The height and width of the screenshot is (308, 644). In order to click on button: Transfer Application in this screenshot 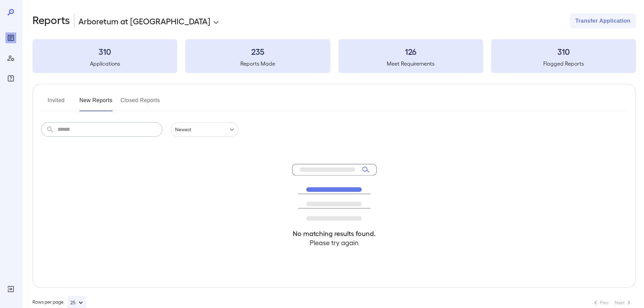, I will do `click(603, 21)`.